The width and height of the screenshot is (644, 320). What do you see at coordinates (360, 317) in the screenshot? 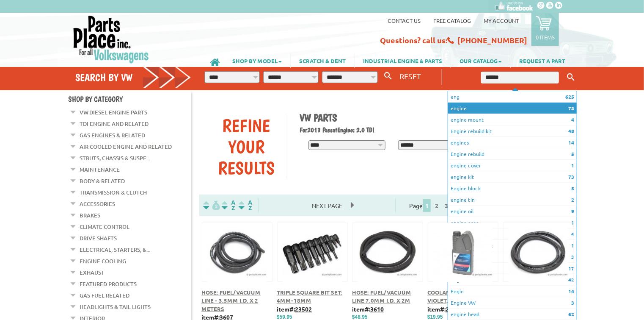
I see `span: $48.95` at bounding box center [360, 317].